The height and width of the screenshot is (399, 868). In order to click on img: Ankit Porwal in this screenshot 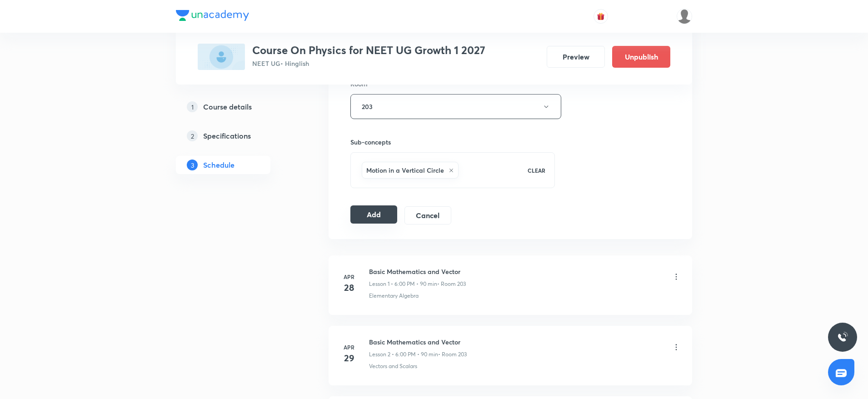, I will do `click(684, 16)`.